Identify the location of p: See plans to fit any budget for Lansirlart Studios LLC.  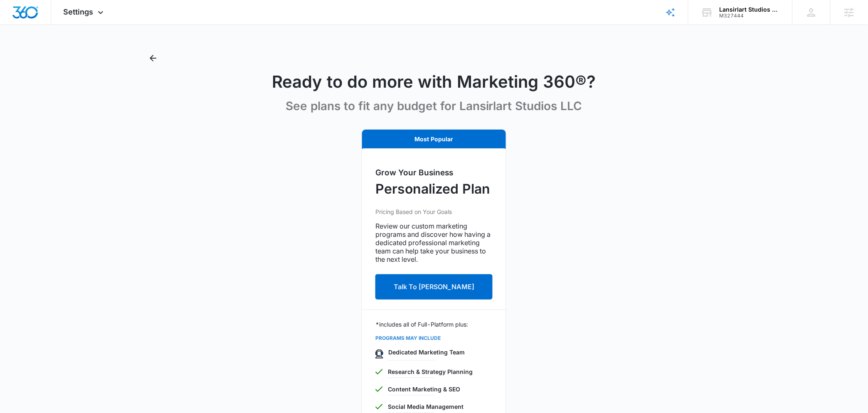
(434, 106).